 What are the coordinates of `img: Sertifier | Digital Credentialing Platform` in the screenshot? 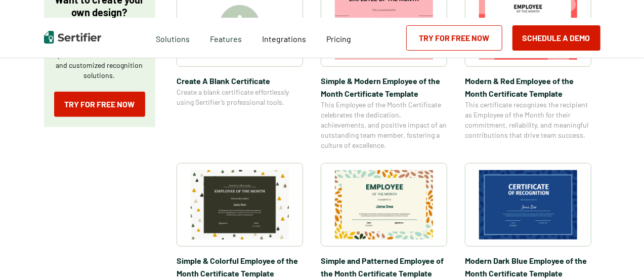 It's located at (73, 37).